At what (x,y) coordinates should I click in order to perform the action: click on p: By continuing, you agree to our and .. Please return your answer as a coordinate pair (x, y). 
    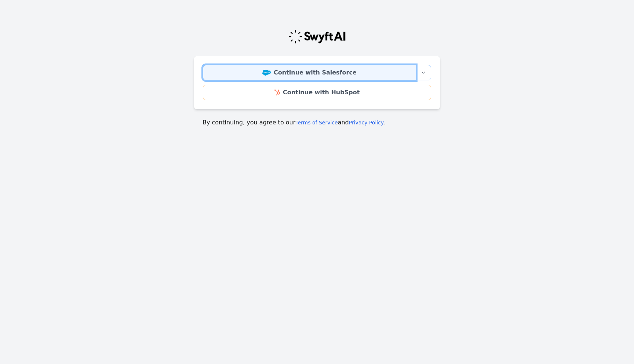
    Looking at the image, I should click on (317, 123).